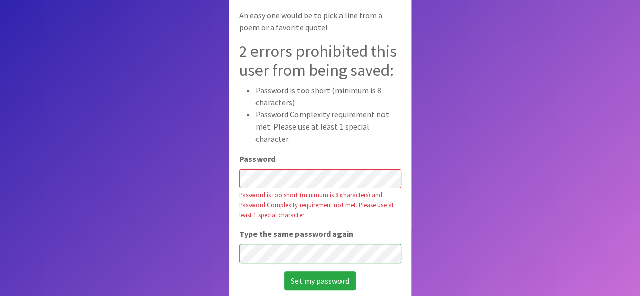  I want to click on li: Password Complexity requirement not met. Please use at least 1 special character, so click(328, 126).